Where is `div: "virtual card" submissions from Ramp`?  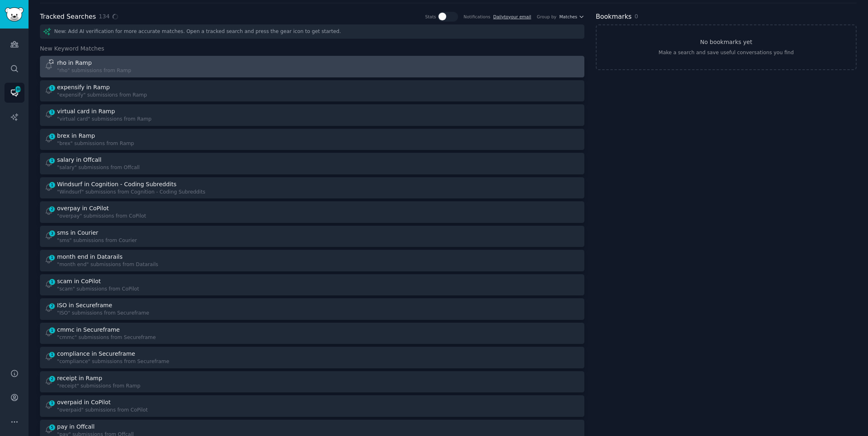
div: "virtual card" submissions from Ramp is located at coordinates (104, 120).